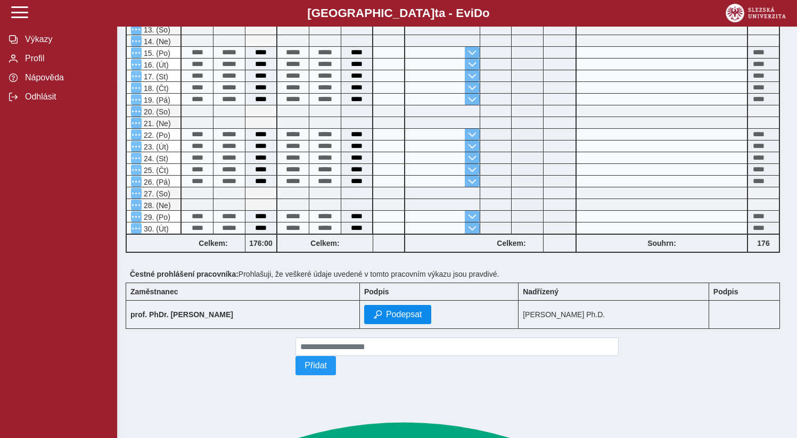 The width and height of the screenshot is (797, 438). What do you see at coordinates (184, 274) in the screenshot?
I see `b: Čestné prohlášení pracovníka:` at bounding box center [184, 274].